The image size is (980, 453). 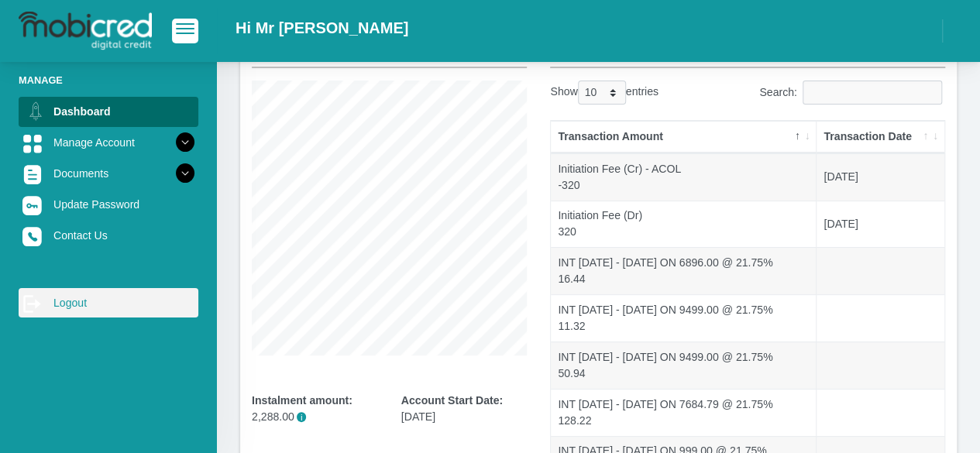 What do you see at coordinates (108, 204) in the screenshot?
I see `a: Update Password` at bounding box center [108, 204].